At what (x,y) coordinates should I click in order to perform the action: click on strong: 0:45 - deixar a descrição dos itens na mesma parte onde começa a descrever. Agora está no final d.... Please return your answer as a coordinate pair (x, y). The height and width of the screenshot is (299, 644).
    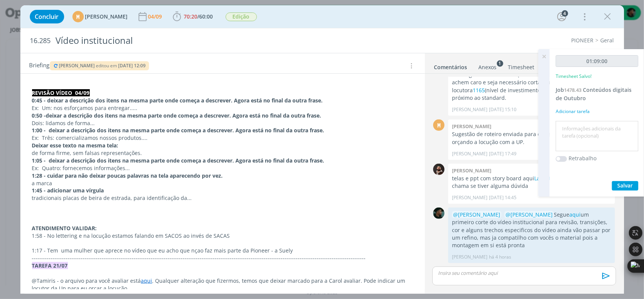
    Looking at the image, I should click on (178, 100).